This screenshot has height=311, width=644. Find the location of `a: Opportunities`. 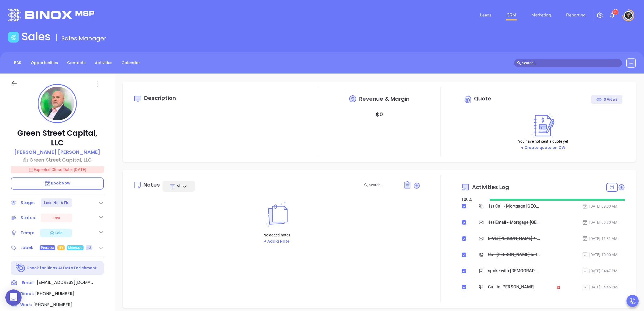

a: Opportunities is located at coordinates (44, 63).